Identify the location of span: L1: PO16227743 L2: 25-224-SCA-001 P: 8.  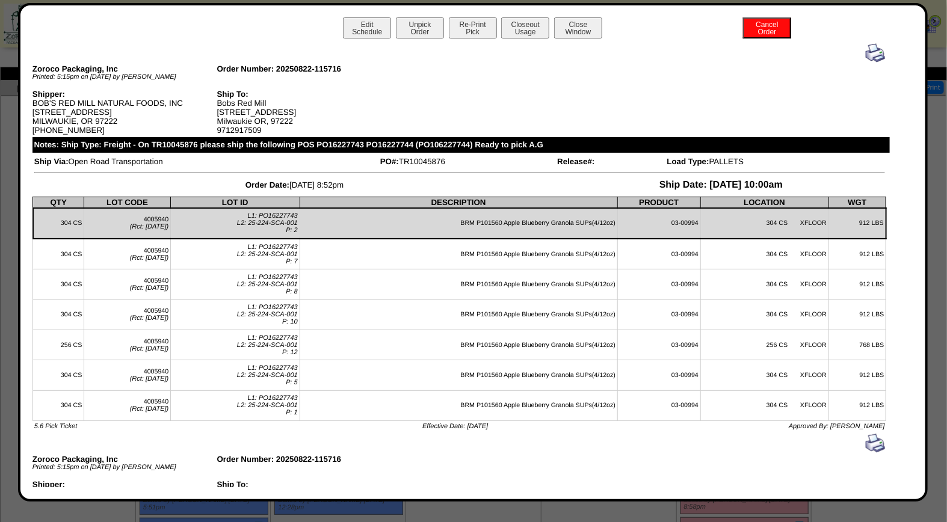
(267, 285).